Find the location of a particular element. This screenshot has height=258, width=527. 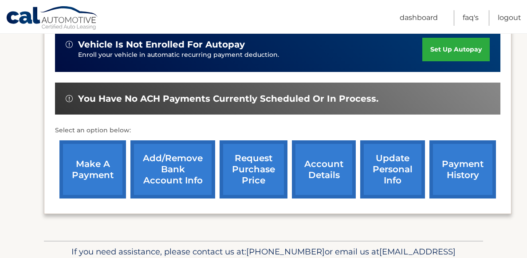

a: request purchase price is located at coordinates (253, 169).